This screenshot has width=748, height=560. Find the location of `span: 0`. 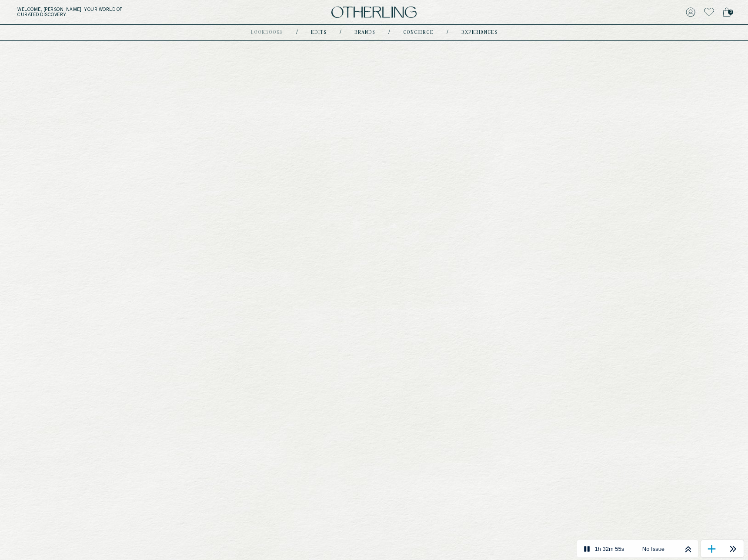

span: 0 is located at coordinates (730, 12).